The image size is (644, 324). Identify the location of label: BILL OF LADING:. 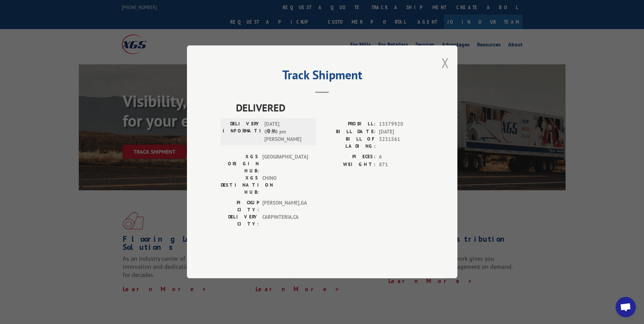
(349, 143).